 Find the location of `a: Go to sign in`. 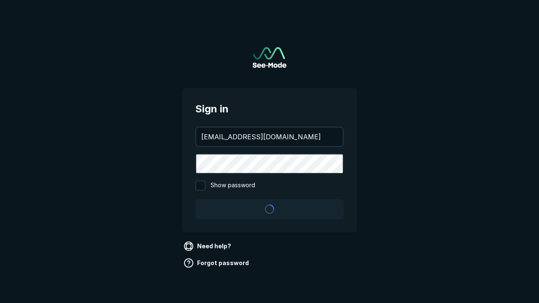

a: Go to sign in is located at coordinates (269, 57).